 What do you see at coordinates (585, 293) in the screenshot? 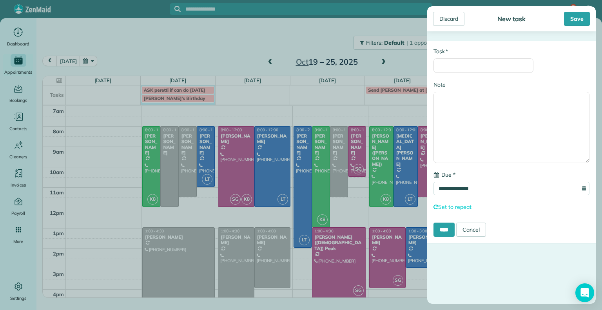
I see `div: Open Intercom Messenger` at bounding box center [585, 293].